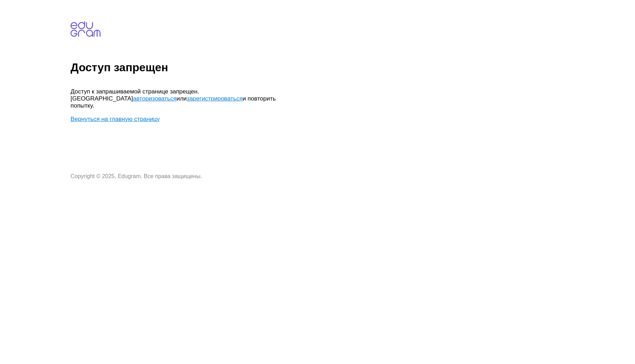 This screenshot has width=635, height=364. What do you see at coordinates (85, 29) in the screenshot?
I see `img: edugram.com` at bounding box center [85, 29].